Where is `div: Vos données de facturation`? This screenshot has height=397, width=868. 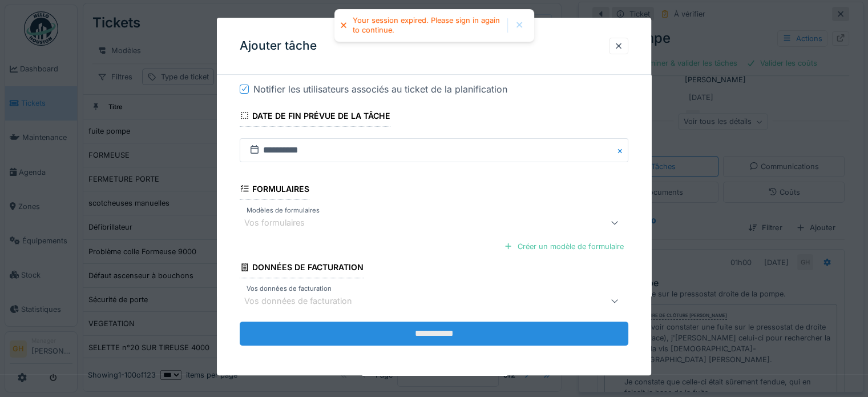 div: Vos données de facturation is located at coordinates (306, 301).